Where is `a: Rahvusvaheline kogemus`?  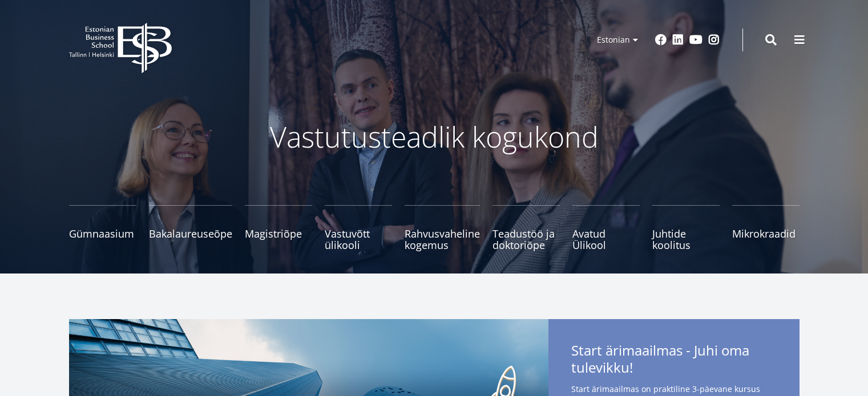
a: Rahvusvaheline kogemus is located at coordinates (442, 228).